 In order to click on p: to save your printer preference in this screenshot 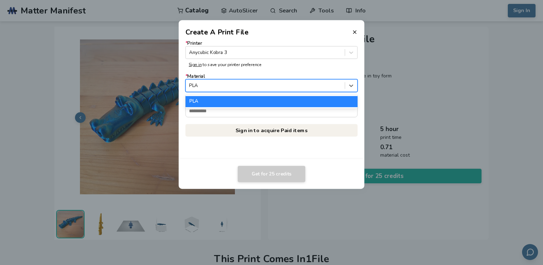, I will do `click(272, 65)`.